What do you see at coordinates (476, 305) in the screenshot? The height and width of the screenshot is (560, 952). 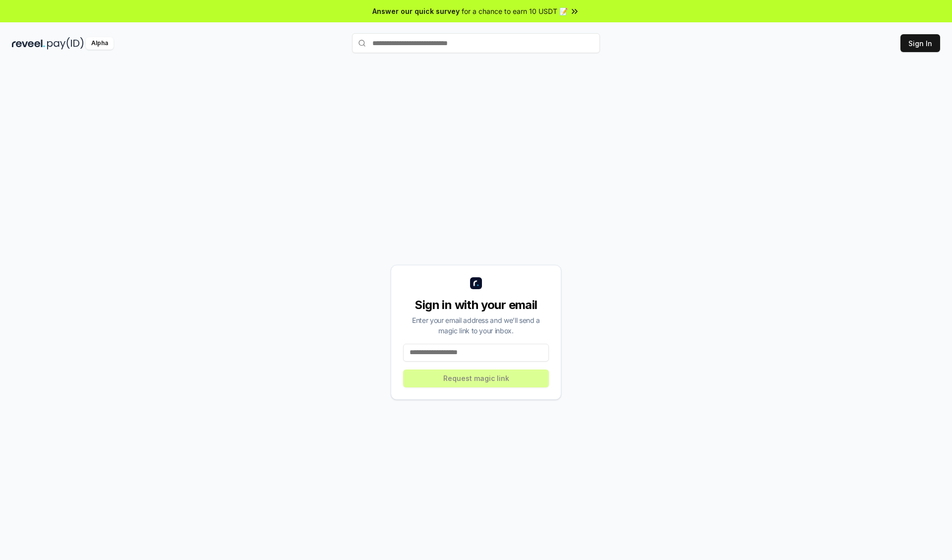 I see `div: Sign in with your email` at bounding box center [476, 305].